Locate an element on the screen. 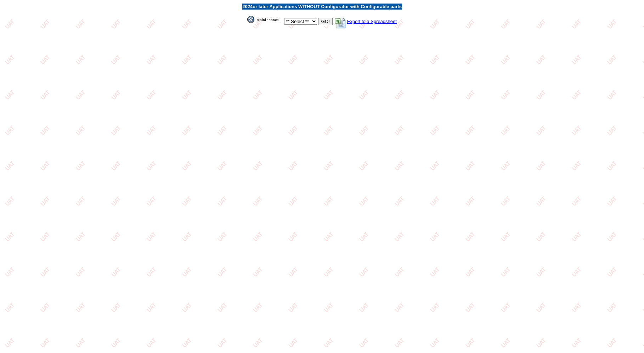  img: MSExcel.jpg is located at coordinates (341, 23).